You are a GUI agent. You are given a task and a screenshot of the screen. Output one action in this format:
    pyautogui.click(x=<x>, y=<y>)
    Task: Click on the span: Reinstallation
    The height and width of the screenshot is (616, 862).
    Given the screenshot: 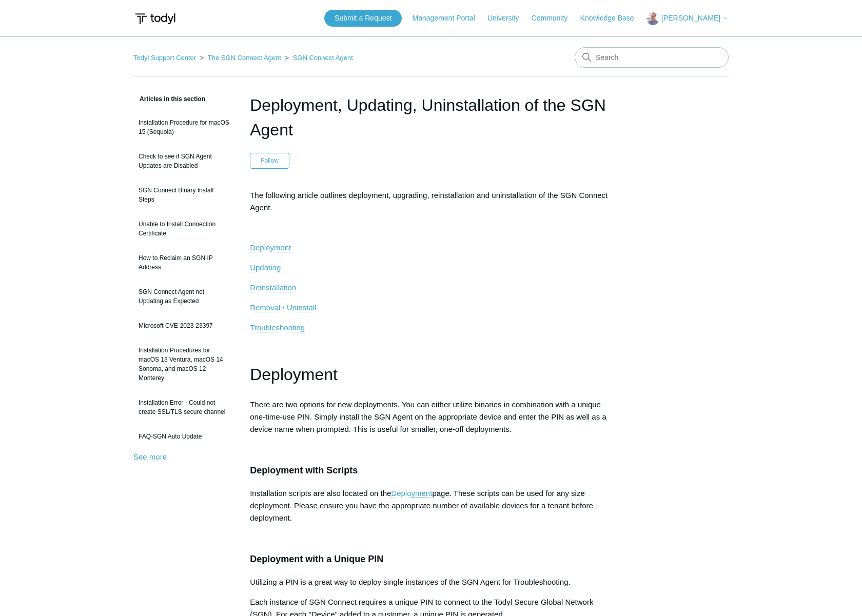 What is the action you would take?
    pyautogui.click(x=273, y=287)
    